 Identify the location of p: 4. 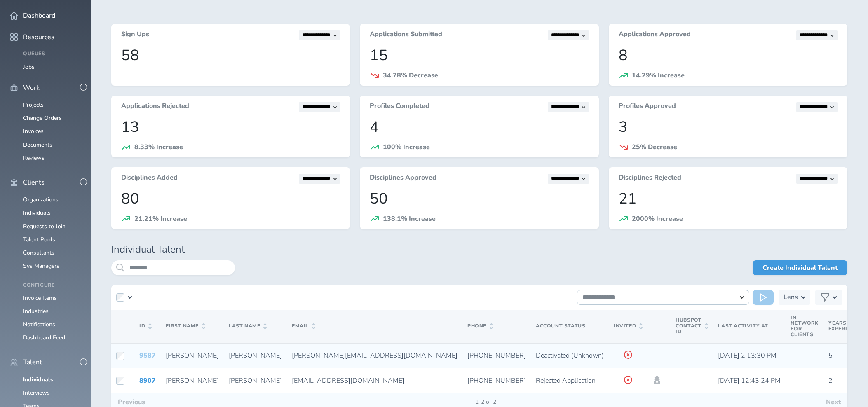
(479, 127).